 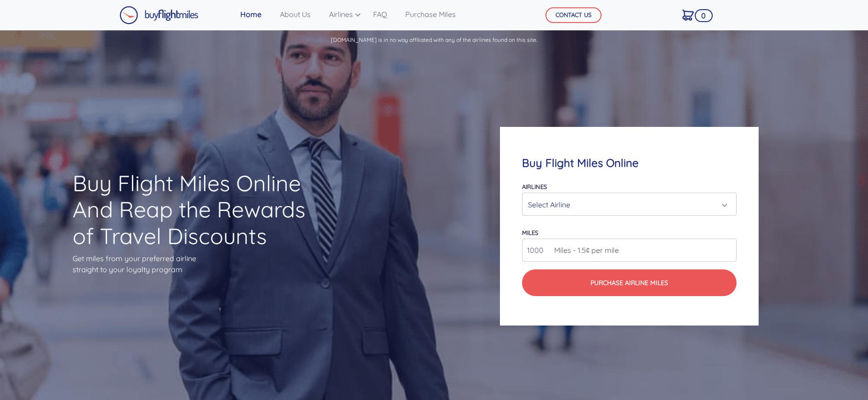 I want to click on span: 0, so click(x=703, y=16).